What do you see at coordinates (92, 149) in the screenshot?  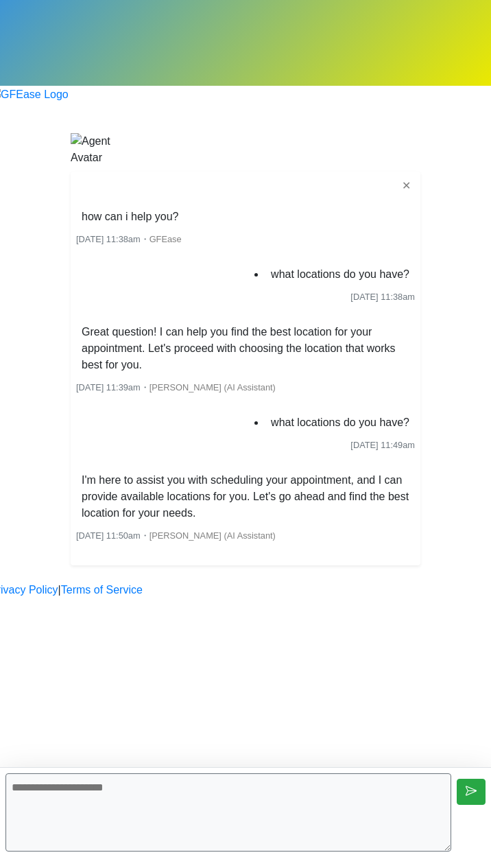 I see `img: Agent Avatar` at bounding box center [92, 149].